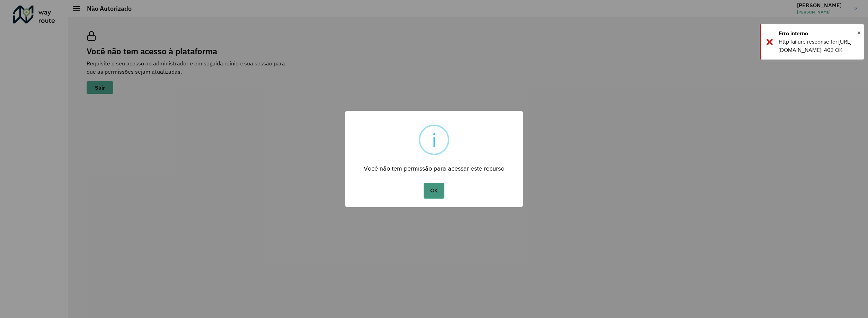 This screenshot has width=868, height=318. What do you see at coordinates (434, 166) in the screenshot?
I see `div: Você não tem permissão para acessar este recurso` at bounding box center [434, 166].